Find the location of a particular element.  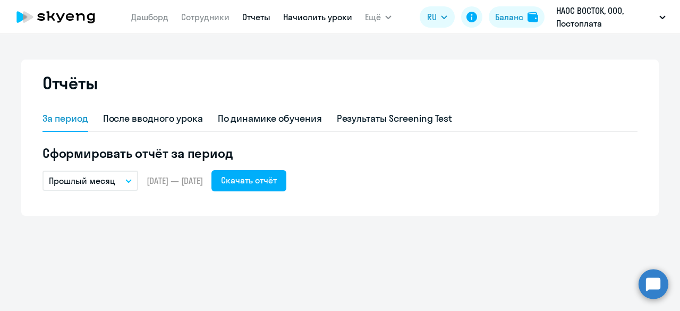

div: За период is located at coordinates (65, 118).